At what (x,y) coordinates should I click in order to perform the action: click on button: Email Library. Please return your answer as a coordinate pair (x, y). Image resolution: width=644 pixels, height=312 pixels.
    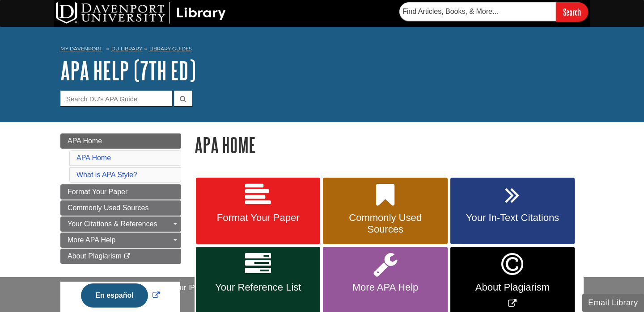
    Looking at the image, I should click on (613, 303).